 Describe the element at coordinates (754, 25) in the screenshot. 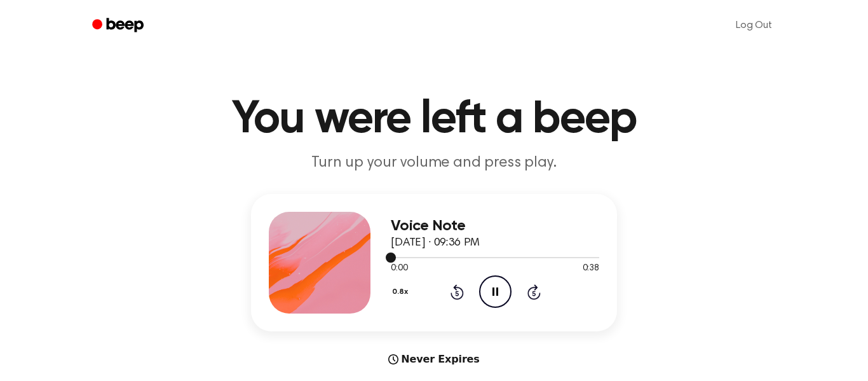

I see `a: Log Out` at that location.